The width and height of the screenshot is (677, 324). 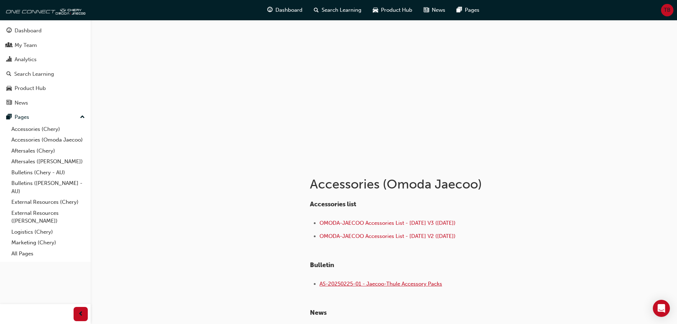 What do you see at coordinates (44, 10) in the screenshot?
I see `a: oneconnect` at bounding box center [44, 10].